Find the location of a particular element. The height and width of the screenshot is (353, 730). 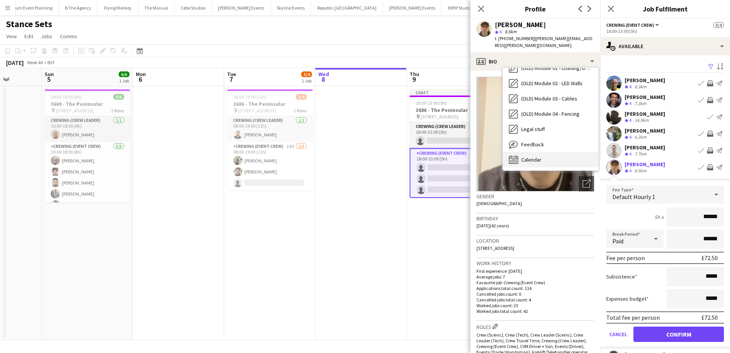

p: Cancelled jobs count: 0 is located at coordinates (535, 294).